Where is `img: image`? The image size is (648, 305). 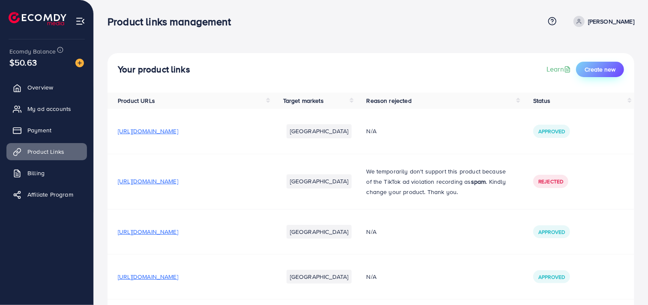
img: image is located at coordinates (80, 63).